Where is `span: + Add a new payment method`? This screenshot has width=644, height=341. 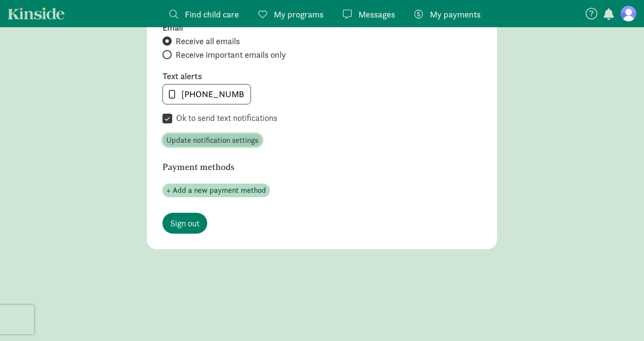
span: + Add a new payment method is located at coordinates (216, 190).